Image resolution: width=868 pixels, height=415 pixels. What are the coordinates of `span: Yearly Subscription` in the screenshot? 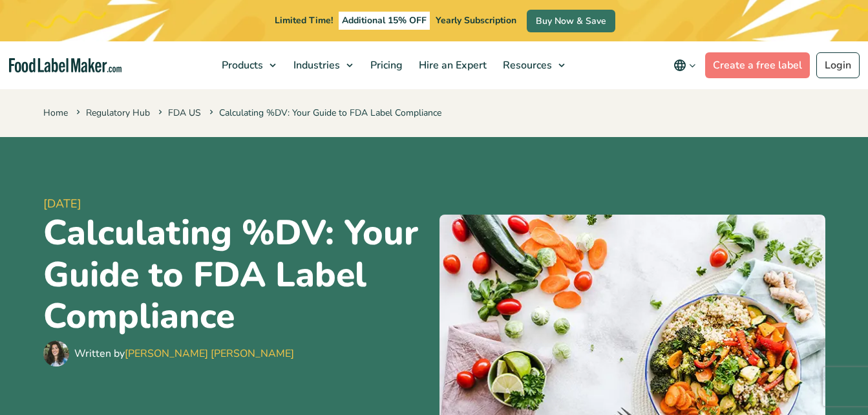 It's located at (475, 20).